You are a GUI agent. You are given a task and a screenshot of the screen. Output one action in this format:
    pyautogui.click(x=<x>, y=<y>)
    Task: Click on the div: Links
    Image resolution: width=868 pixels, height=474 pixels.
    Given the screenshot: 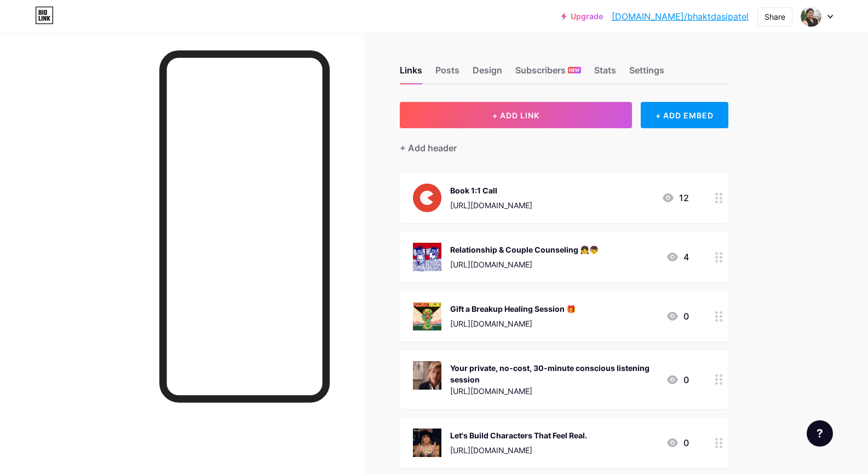 What is the action you would take?
    pyautogui.click(x=411, y=74)
    